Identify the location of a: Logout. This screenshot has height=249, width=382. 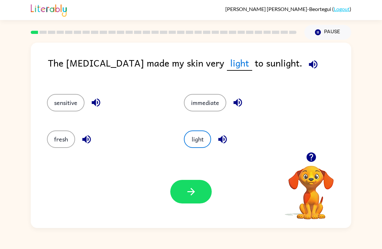
(341, 9).